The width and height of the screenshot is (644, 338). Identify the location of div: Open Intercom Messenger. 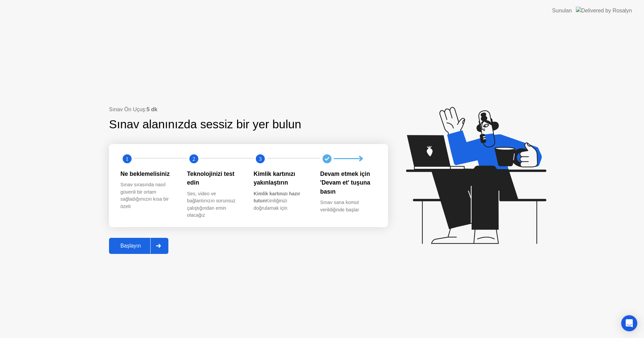
(629, 323).